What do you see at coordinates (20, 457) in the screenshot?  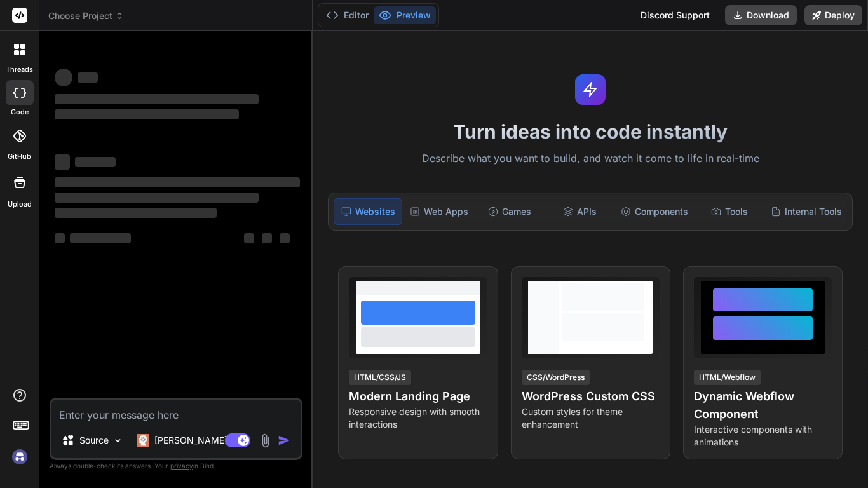 I see `img: signin` at bounding box center [20, 457].